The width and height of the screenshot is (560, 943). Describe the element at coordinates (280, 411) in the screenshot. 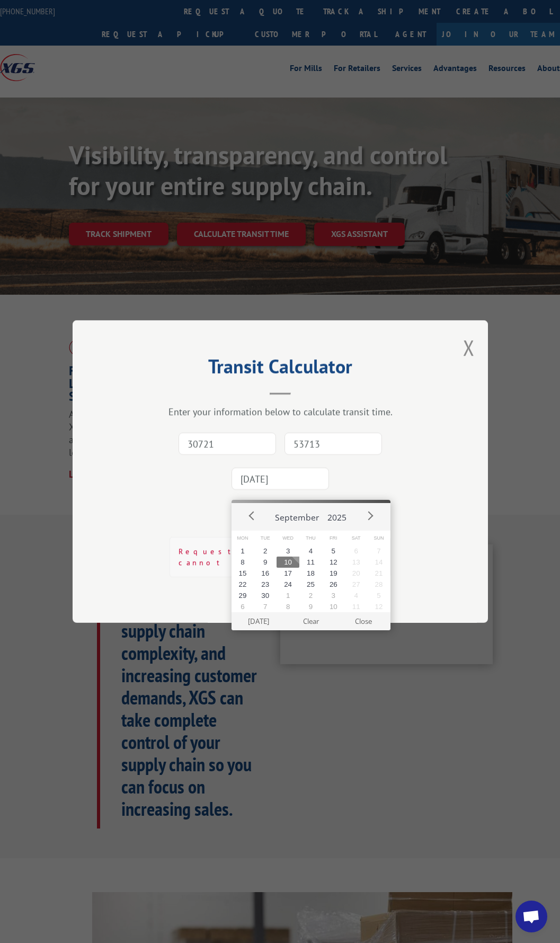

I see `div: Enter your information below to calculate transit time.` at that location.